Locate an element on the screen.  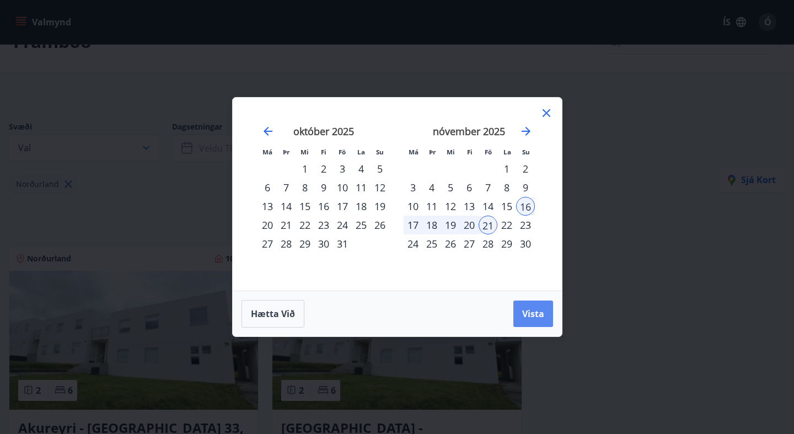
div: Calendar is located at coordinates (397, 194).